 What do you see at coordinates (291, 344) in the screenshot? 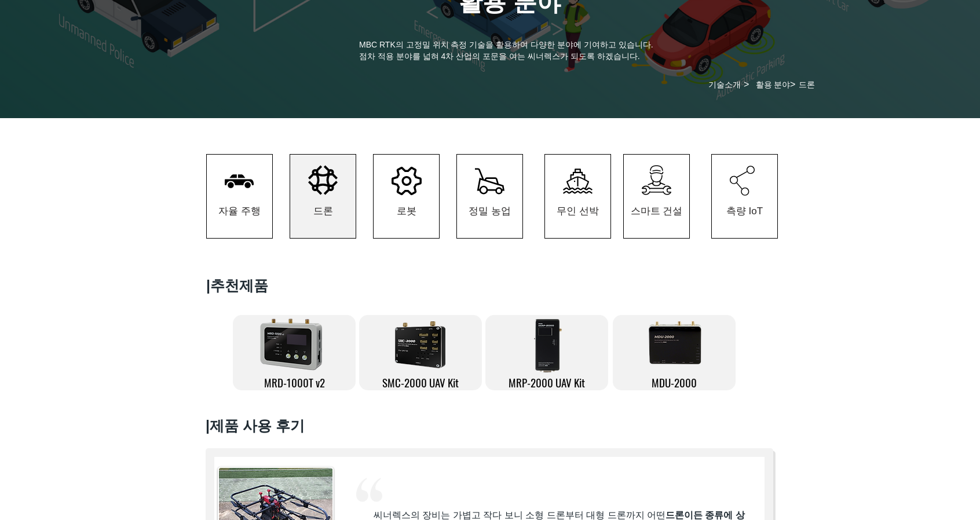
I see `img: 제목 없음-3.png` at bounding box center [291, 344].